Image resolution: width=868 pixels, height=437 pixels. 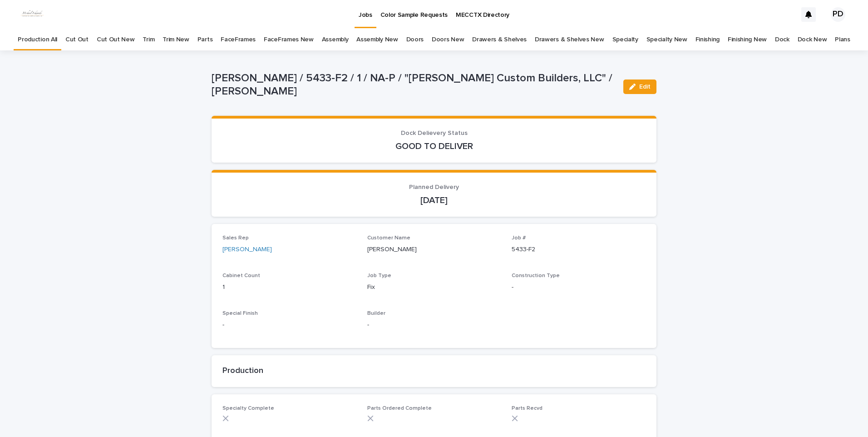 What do you see at coordinates (335, 40) in the screenshot?
I see `a: Assembly` at bounding box center [335, 40].